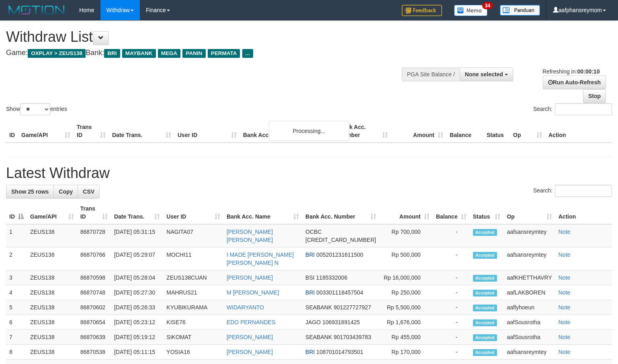 The width and height of the screenshot is (618, 364). What do you see at coordinates (263, 212) in the screenshot?
I see `th: Bank Acc. Name: activate to sort column ascending` at bounding box center [263, 212].